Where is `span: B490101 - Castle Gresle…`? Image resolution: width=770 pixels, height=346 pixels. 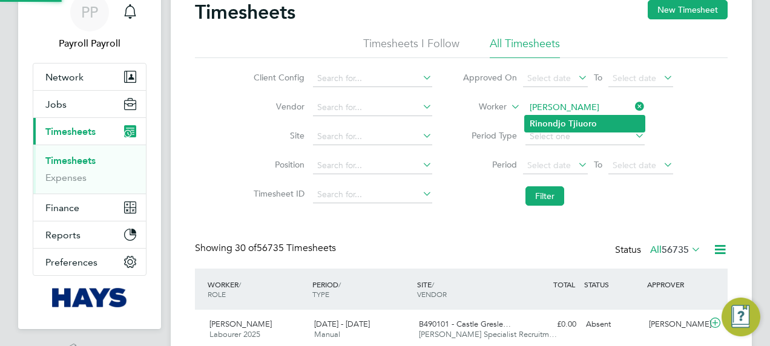 span: B490101 - Castle Gresle… is located at coordinates (465, 324).